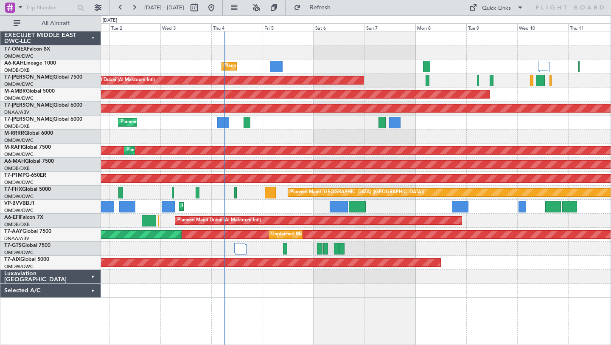  What do you see at coordinates (12, 259) in the screenshot?
I see `span: T7-AIX` at bounding box center [12, 259].